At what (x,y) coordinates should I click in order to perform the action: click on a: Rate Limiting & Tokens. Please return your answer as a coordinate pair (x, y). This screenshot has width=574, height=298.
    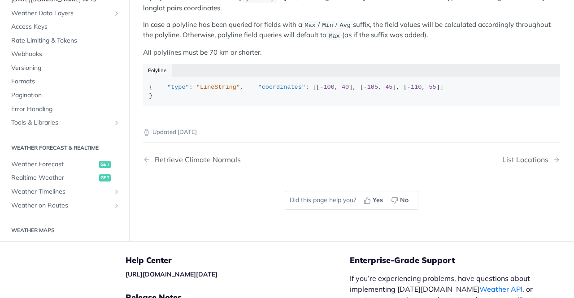
    Looking at the image, I should click on (65, 41).